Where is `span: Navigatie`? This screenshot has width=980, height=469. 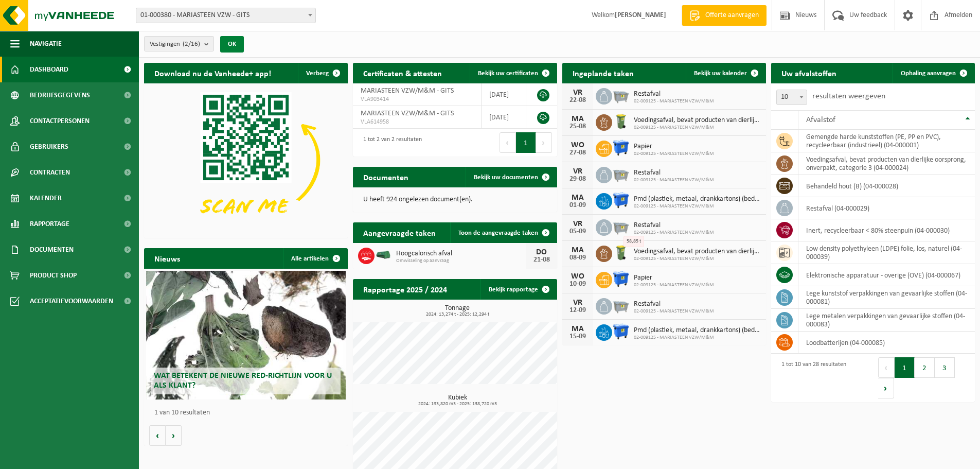
span: Navigatie is located at coordinates (46, 44).